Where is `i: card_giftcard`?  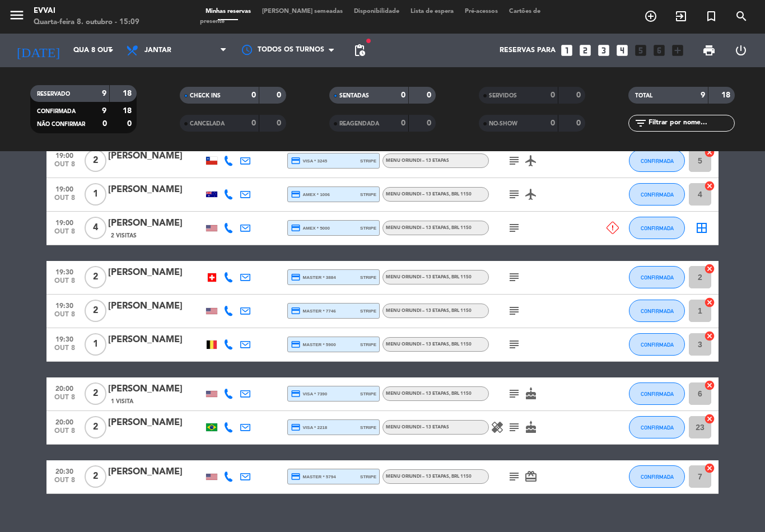 i: card_giftcard is located at coordinates (531, 476).